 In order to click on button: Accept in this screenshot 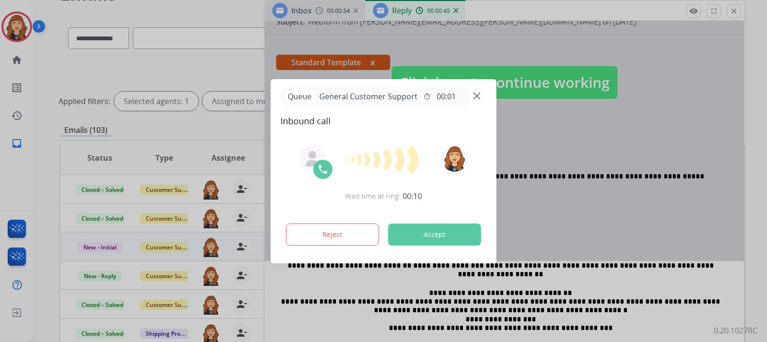, I will do `click(435, 235)`.